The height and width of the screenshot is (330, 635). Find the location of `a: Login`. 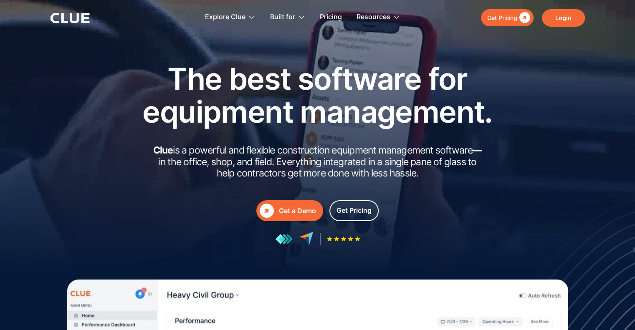

a: Login is located at coordinates (563, 18).